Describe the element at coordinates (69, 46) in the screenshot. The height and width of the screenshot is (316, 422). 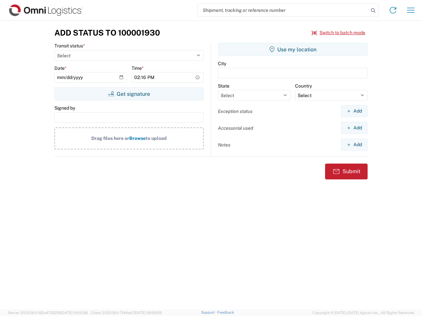
I see `label: Transit status` at that location.